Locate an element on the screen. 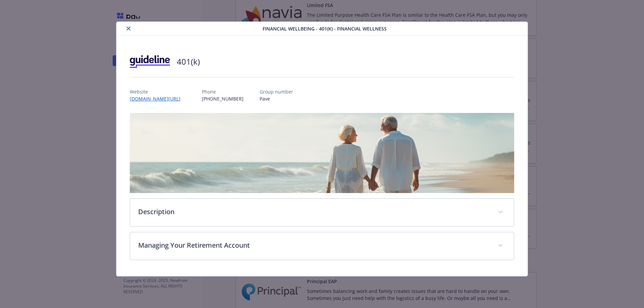 This screenshot has width=644, height=308. img: banner is located at coordinates (322, 153).